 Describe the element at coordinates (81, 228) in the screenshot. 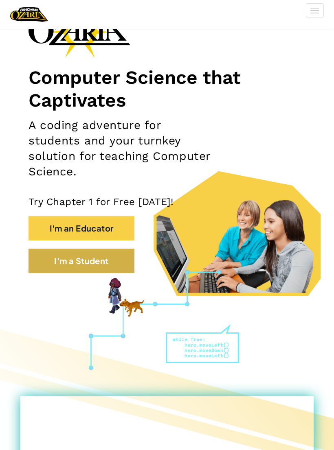

I see `button: I'm an Educator` at that location.